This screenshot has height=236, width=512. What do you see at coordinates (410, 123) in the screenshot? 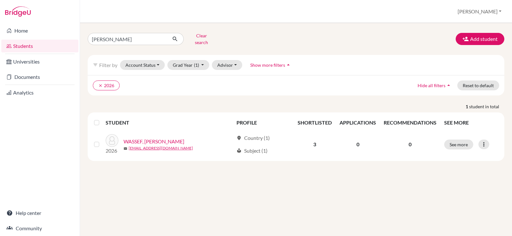
I see `th: RECOMMENDATIONS` at bounding box center [410, 123].